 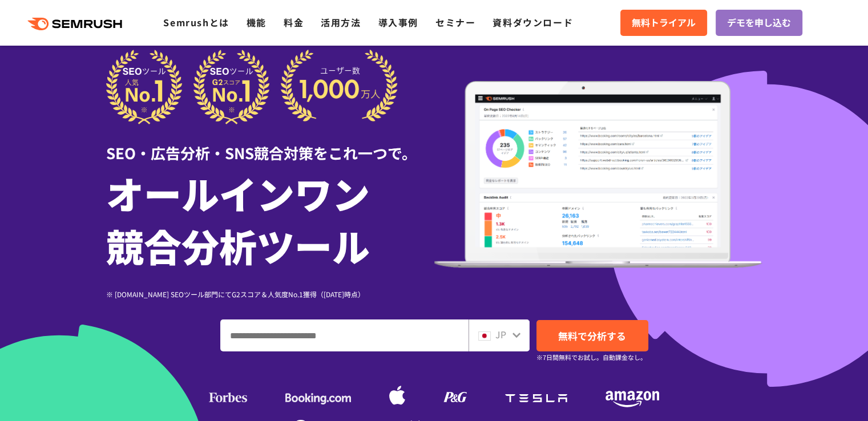 I want to click on small: ※7日間無料でお試し。自動課金なし。, so click(x=591, y=357).